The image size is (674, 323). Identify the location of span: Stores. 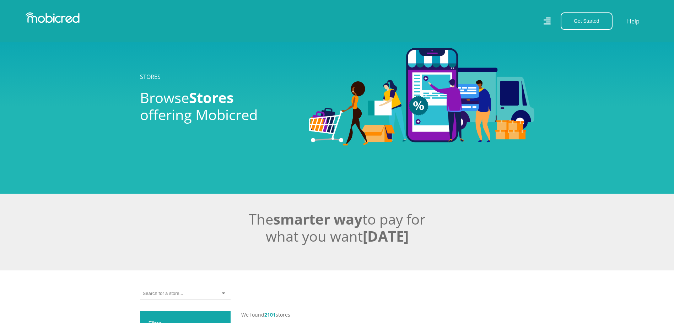
(212, 97).